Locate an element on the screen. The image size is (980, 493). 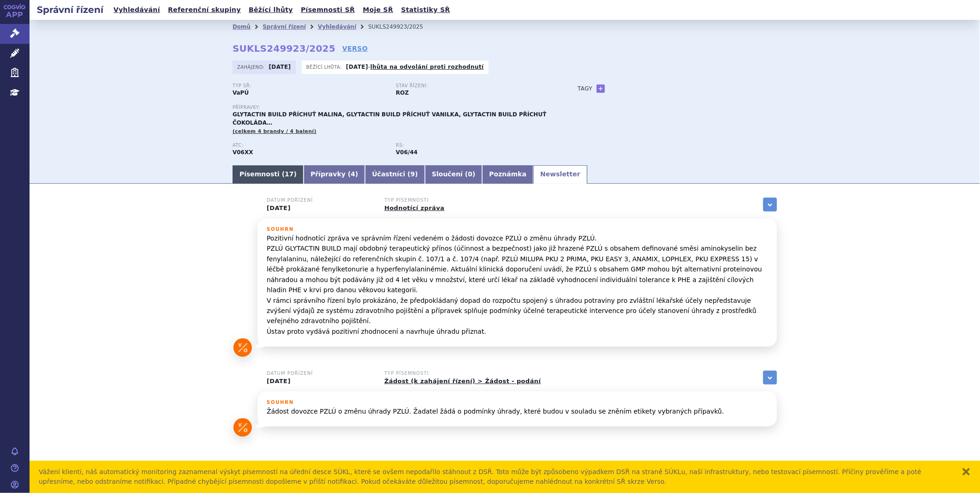
p: Stav řízení: is located at coordinates (473, 86).